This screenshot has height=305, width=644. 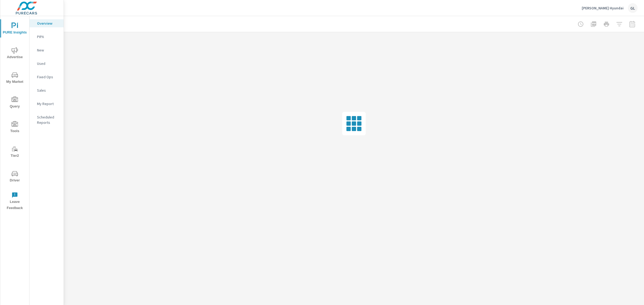 What do you see at coordinates (48, 77) in the screenshot?
I see `p: Fixed Ops` at bounding box center [48, 77].